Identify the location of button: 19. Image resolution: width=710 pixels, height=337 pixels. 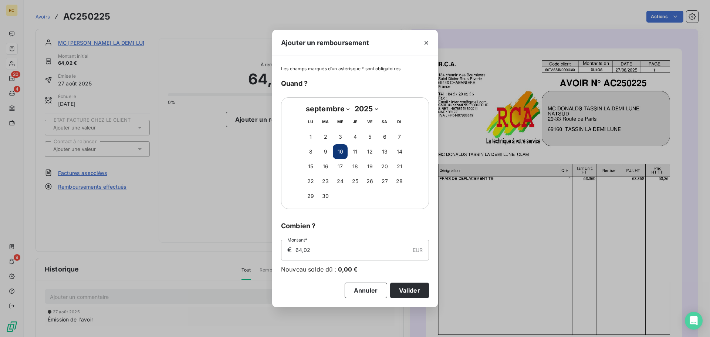
(370, 166).